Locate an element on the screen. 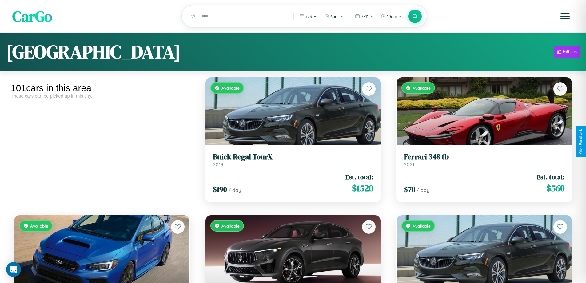 Image resolution: width=586 pixels, height=283 pixels. span: $ 560 is located at coordinates (556, 188).